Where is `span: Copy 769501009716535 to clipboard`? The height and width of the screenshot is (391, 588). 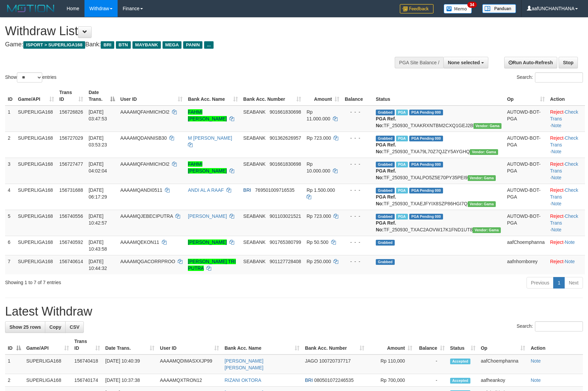 span: Copy 769501009716535 to clipboard is located at coordinates (275, 190).